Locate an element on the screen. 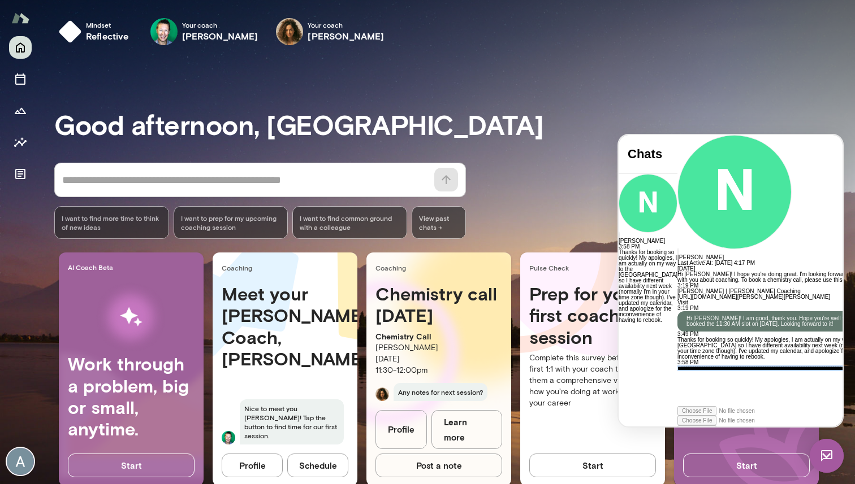  div: I want to prep for my upcoming coaching session is located at coordinates (231, 223).